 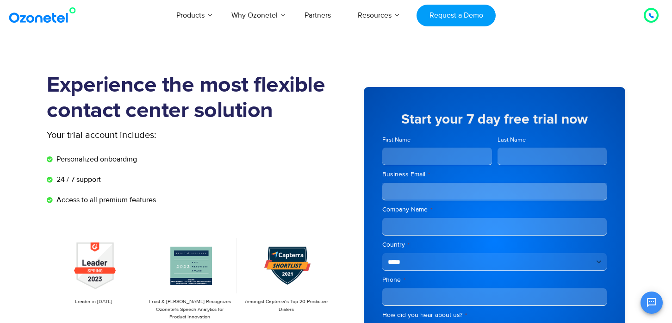 What do you see at coordinates (494, 245) in the screenshot?
I see `label: Country` at bounding box center [494, 245].